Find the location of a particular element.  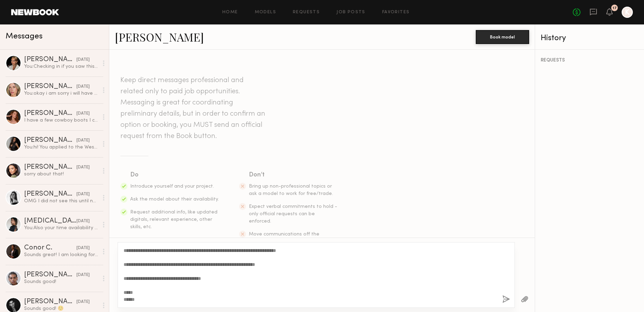

span: Request additional info, like updated digitals, relevant experience, other skills, etc. is located at coordinates (174, 219).